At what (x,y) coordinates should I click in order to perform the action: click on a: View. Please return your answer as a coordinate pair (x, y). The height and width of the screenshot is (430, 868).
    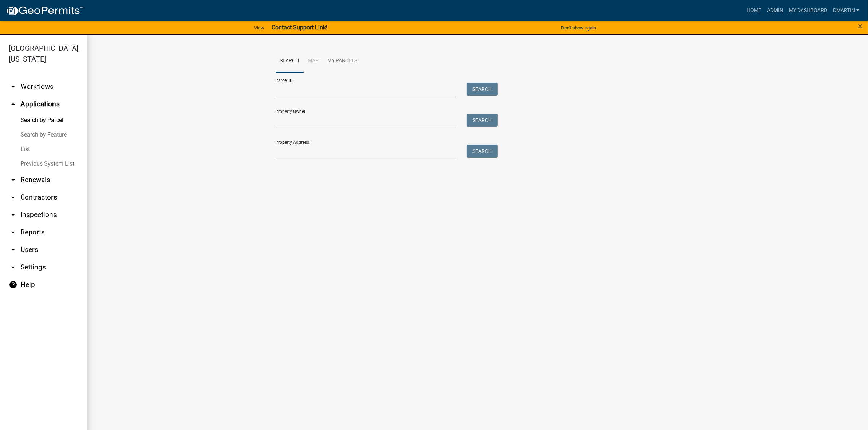
    Looking at the image, I should click on (259, 28).